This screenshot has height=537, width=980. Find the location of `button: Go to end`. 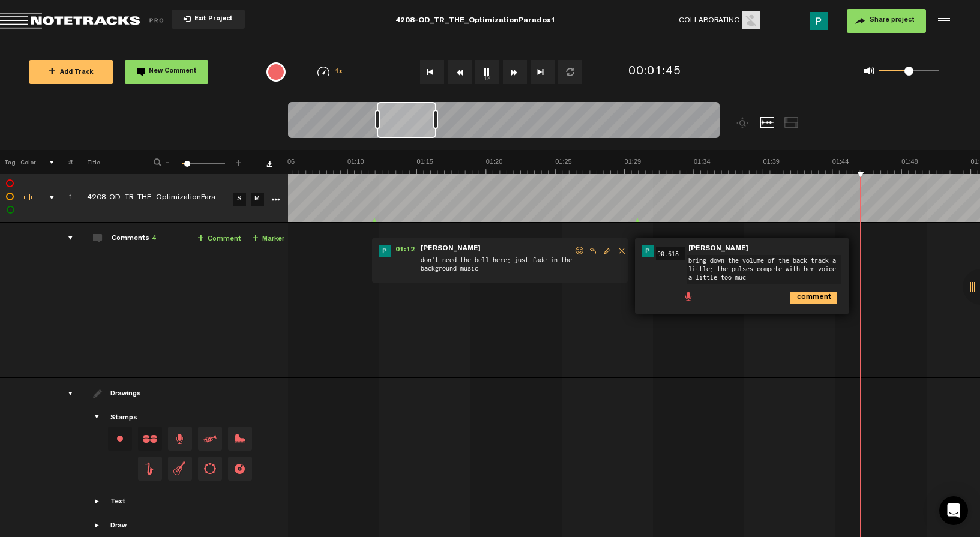

button: Go to end is located at coordinates (542, 72).